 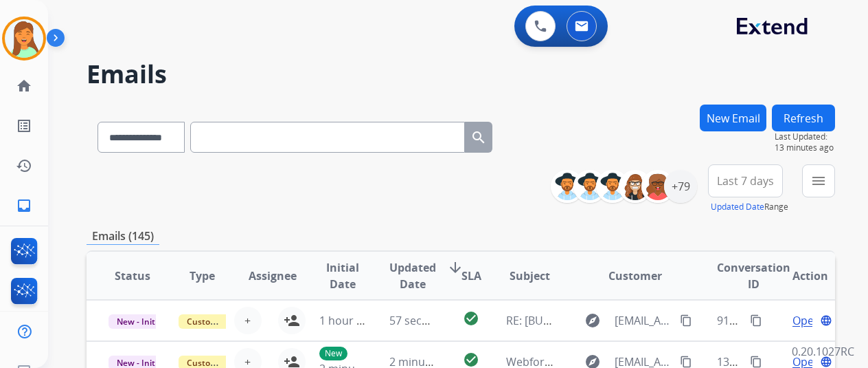 I want to click on p: 0.20.1027RC, so click(x=823, y=351).